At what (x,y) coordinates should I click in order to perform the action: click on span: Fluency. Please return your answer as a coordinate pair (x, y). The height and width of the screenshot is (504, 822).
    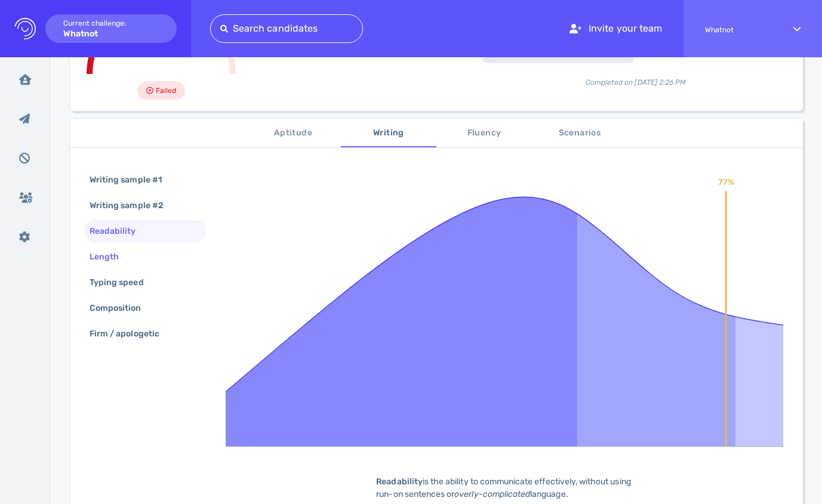
    Looking at the image, I should click on (484, 133).